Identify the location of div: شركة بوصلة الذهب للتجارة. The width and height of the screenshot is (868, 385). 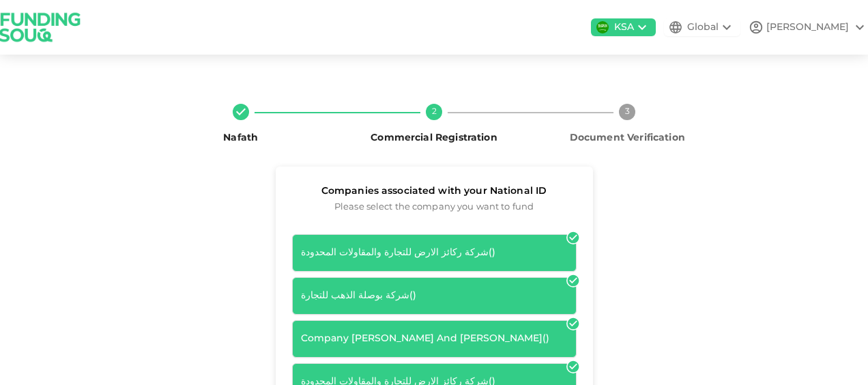
(434, 296).